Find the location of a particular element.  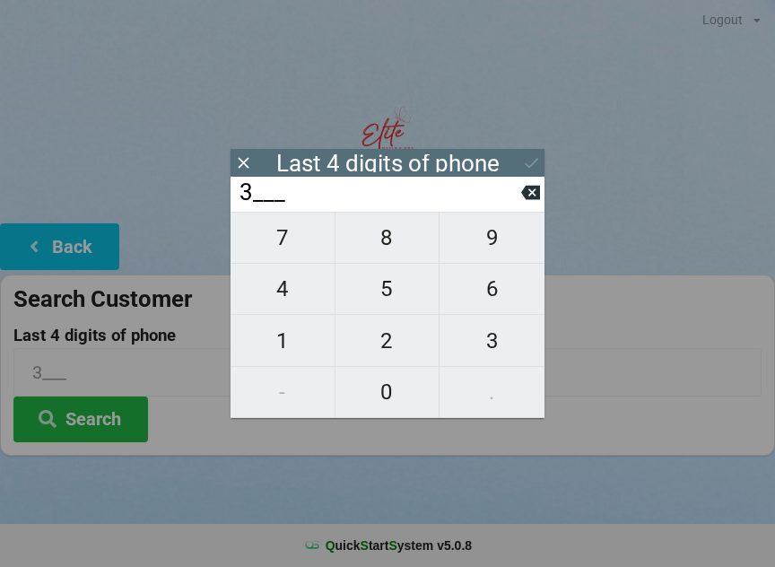

span: 0 is located at coordinates (388, 392).